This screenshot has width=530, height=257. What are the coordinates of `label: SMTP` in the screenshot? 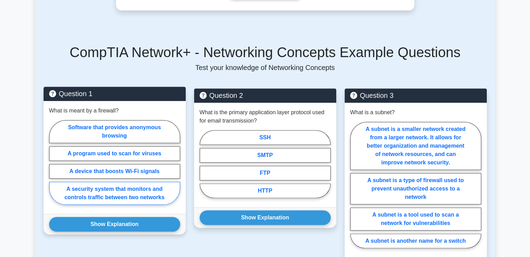 It's located at (265, 155).